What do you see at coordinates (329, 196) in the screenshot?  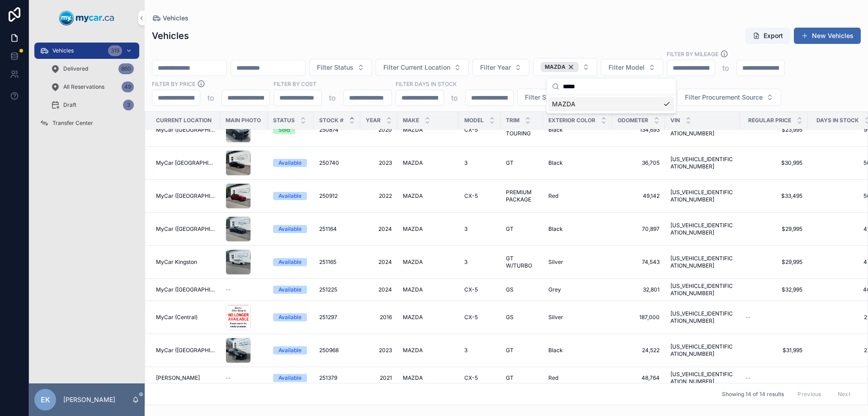 I see `span: 250912` at bounding box center [329, 196].